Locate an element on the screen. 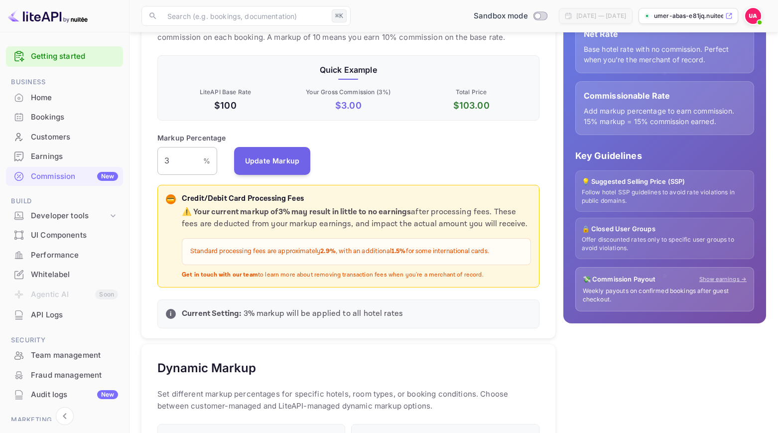 This screenshot has height=433, width=778. p: Add markup percentage to earn commission. 15% markup = 15% commission earned. is located at coordinates (664, 116).